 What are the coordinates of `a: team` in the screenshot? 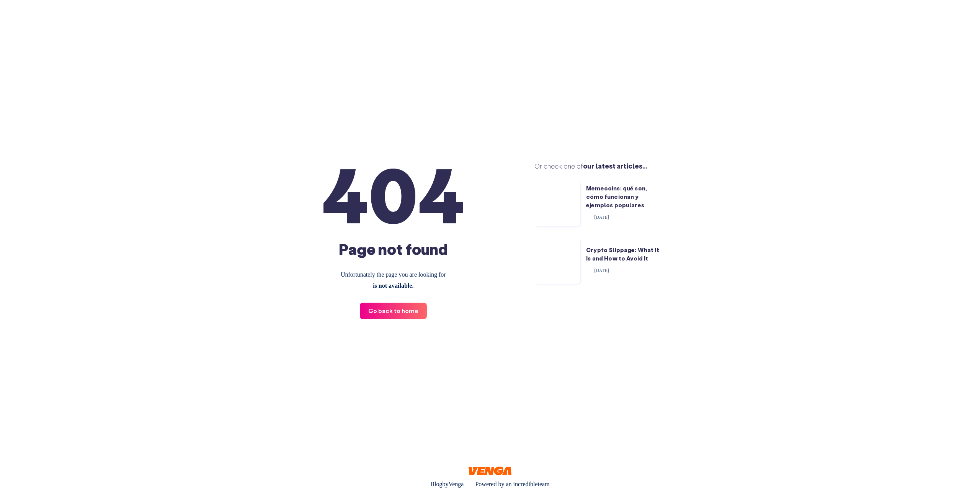 It's located at (543, 483).